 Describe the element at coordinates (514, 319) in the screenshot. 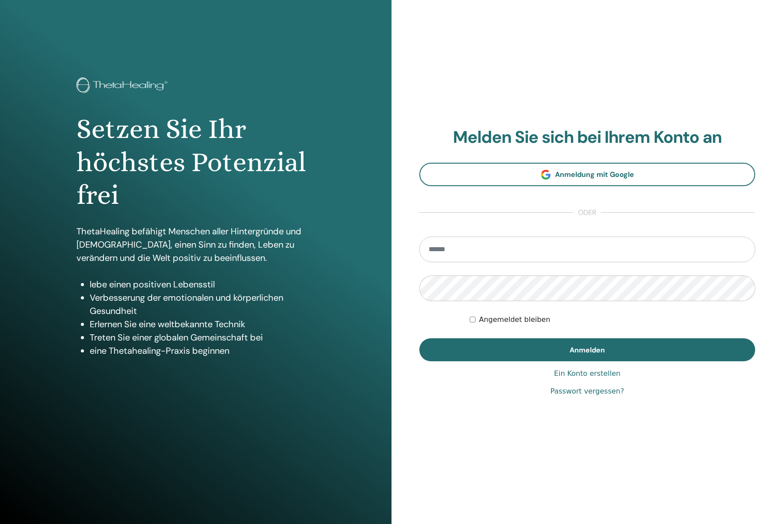

I see `label: Angemeldet bleiben` at that location.